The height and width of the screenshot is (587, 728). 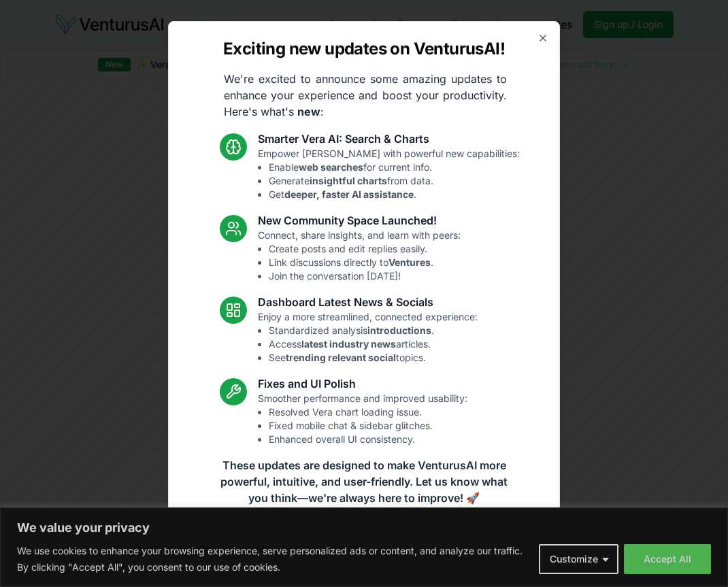 What do you see at coordinates (365, 249) in the screenshot?
I see `li: Create posts and edit replies easily.` at bounding box center [365, 249].